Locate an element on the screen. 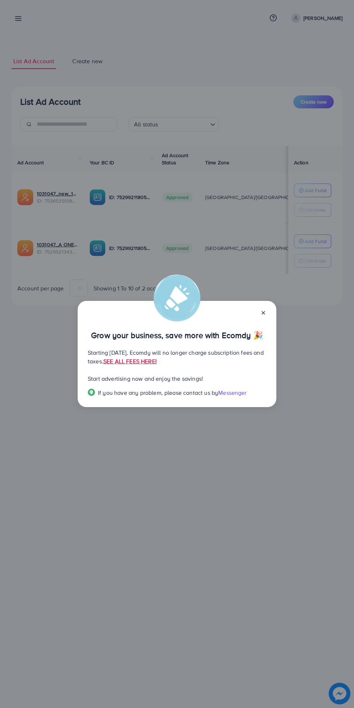 This screenshot has height=708, width=354. p: Grow your business, save more with Ecomdy 🎉 is located at coordinates (177, 335).